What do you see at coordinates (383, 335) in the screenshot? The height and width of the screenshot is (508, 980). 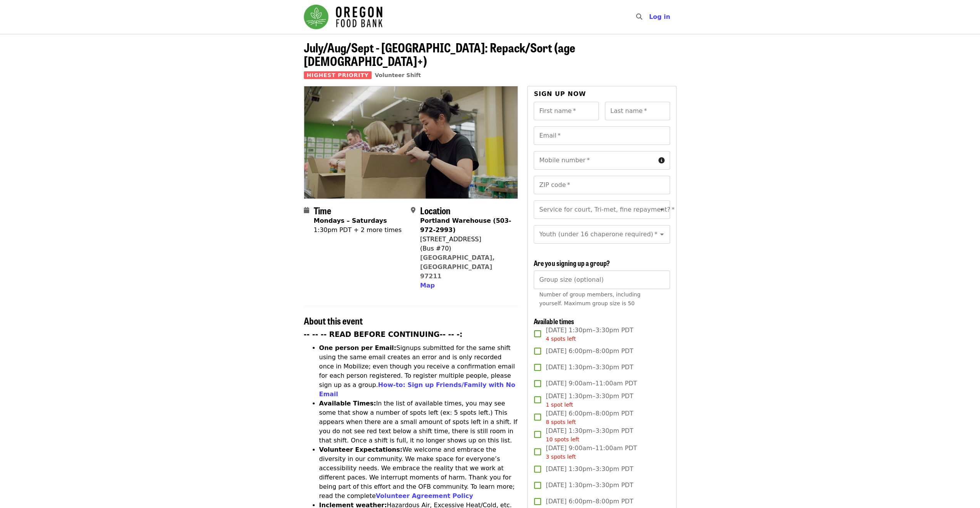 I see `strong: -- -- -- READ BEFORE CONTINUING-- -- -:` at bounding box center [383, 335].